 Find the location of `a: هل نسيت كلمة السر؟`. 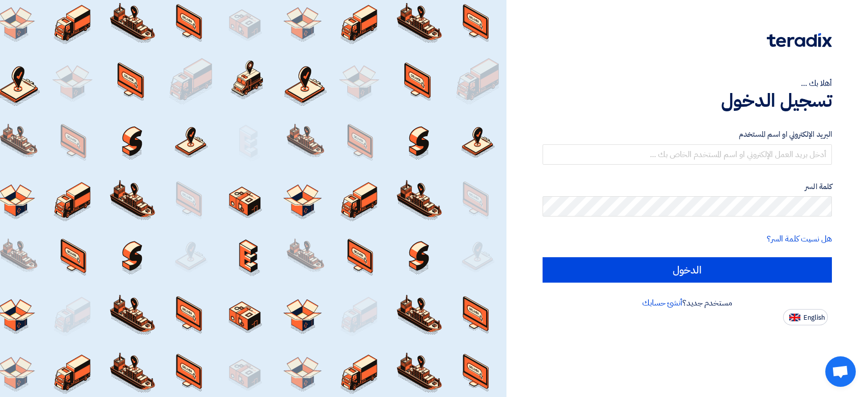

a: هل نسيت كلمة السر؟ is located at coordinates (799, 239).